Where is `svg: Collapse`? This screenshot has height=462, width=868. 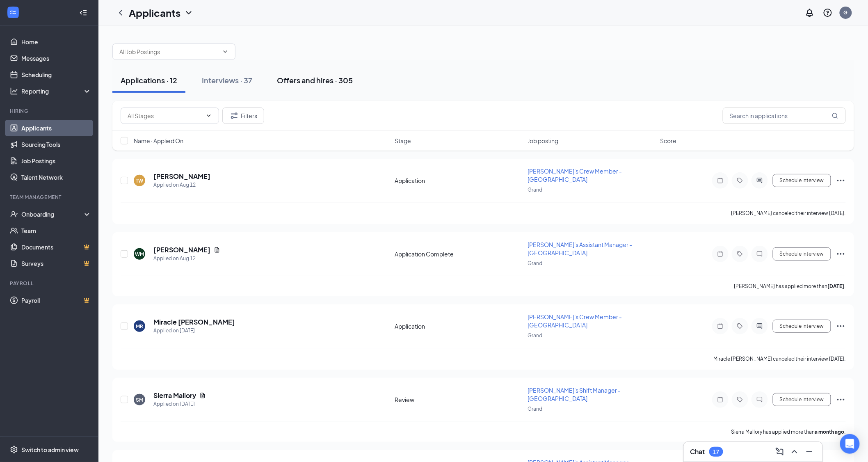
svg: Collapse is located at coordinates (83, 13).